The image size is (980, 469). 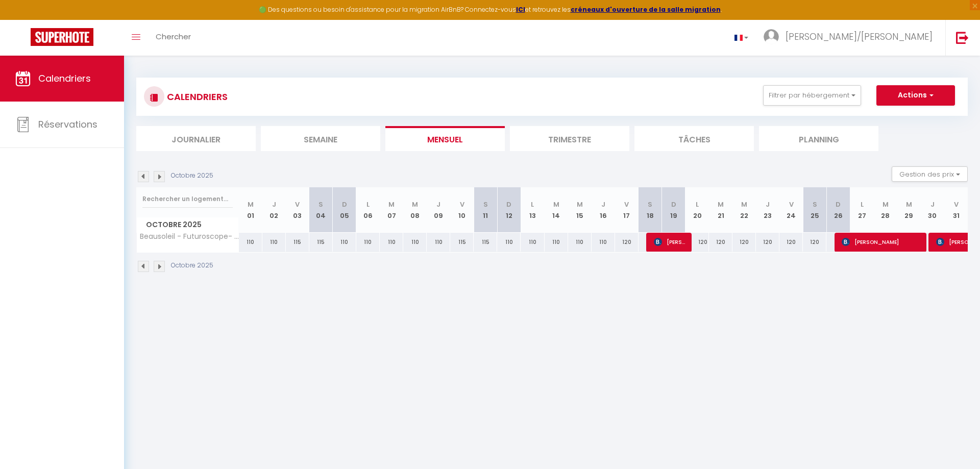 What do you see at coordinates (368, 209) in the screenshot?
I see `th: 06` at bounding box center [368, 209].